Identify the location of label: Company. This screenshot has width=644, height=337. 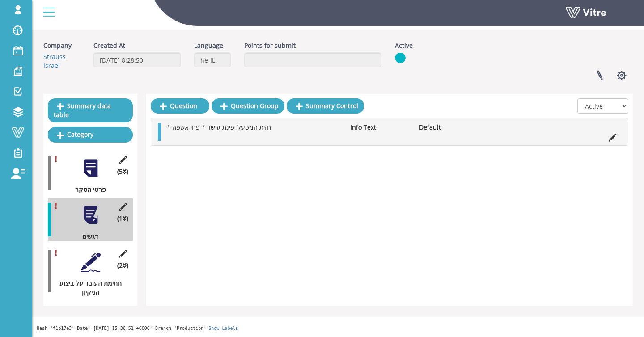
(57, 45).